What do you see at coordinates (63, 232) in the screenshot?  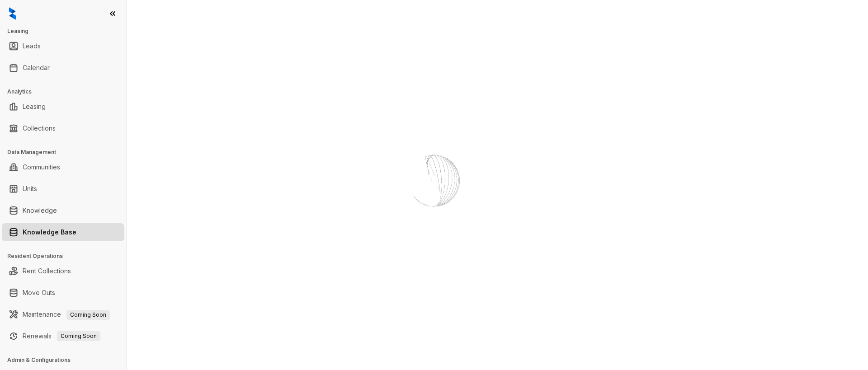 I see `li: Knowledge Base` at bounding box center [63, 232].